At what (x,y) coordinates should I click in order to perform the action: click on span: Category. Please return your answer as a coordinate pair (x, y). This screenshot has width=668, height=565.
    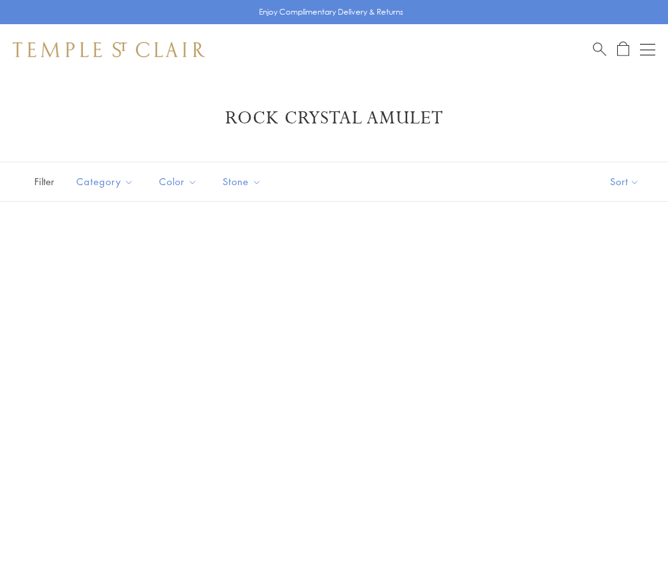
    Looking at the image, I should click on (106, 181).